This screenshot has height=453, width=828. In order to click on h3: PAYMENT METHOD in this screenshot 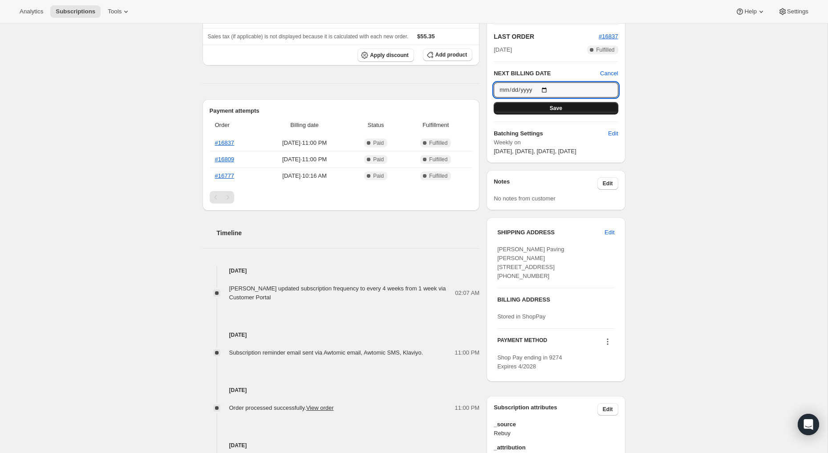, I will do `click(522, 342)`.